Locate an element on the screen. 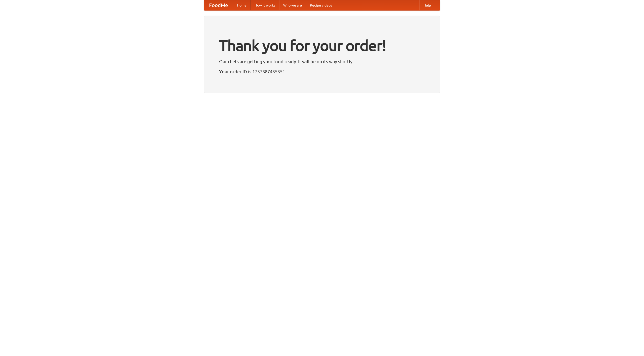 The height and width of the screenshot is (356, 644). a: FoodMe is located at coordinates (218, 5).